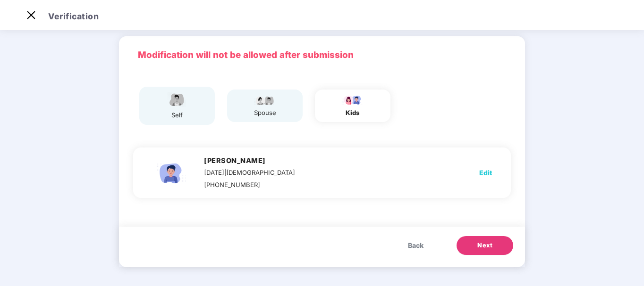 The image size is (644, 286). Describe the element at coordinates (415, 246) in the screenshot. I see `button: Back` at that location.